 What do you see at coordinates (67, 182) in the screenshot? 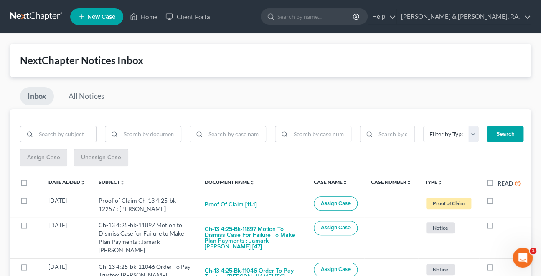
I see `a: Date Addedunfold_more` at bounding box center [67, 182].